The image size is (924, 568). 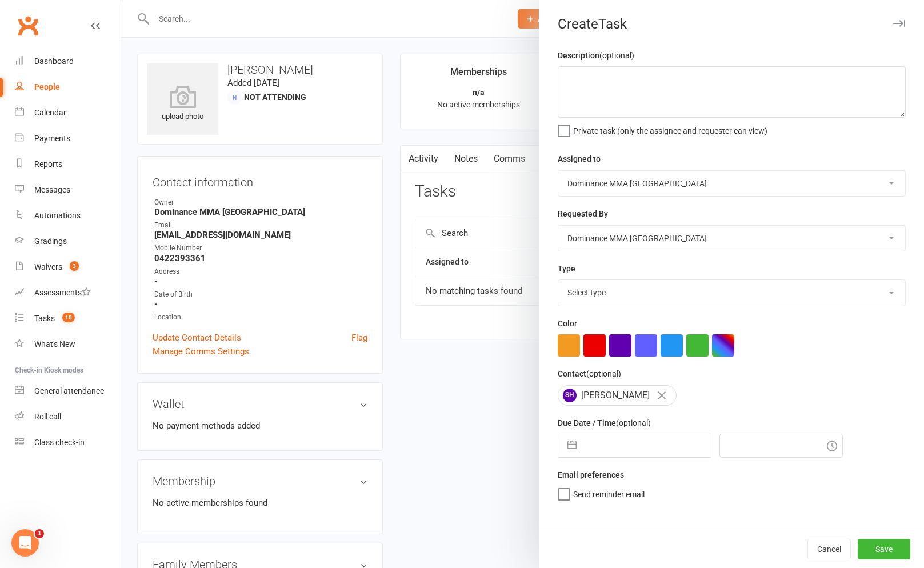 I want to click on div: Create Task, so click(x=731, y=24).